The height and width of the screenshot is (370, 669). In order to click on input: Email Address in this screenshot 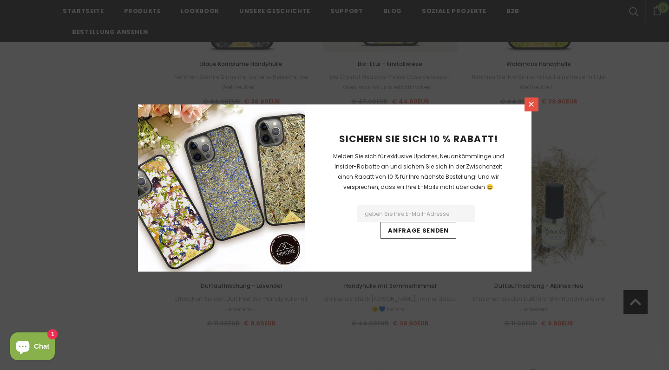, I will do `click(416, 214)`.